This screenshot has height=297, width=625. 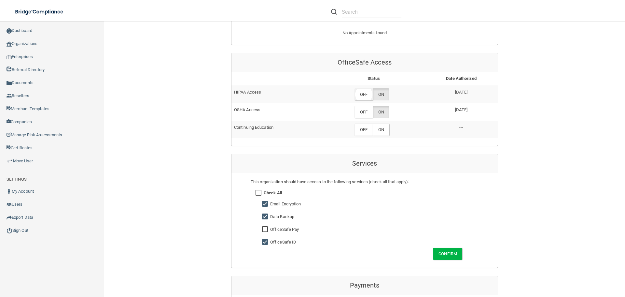 What do you see at coordinates (9, 96) in the screenshot?
I see `img: ic_reseller.de258add.png` at bounding box center [9, 96].